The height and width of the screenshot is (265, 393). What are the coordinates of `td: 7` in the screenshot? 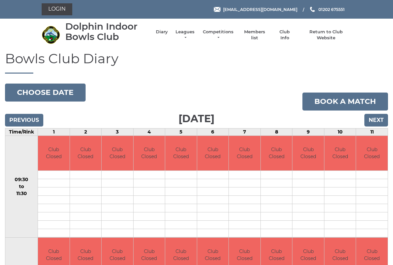 It's located at (245, 132).